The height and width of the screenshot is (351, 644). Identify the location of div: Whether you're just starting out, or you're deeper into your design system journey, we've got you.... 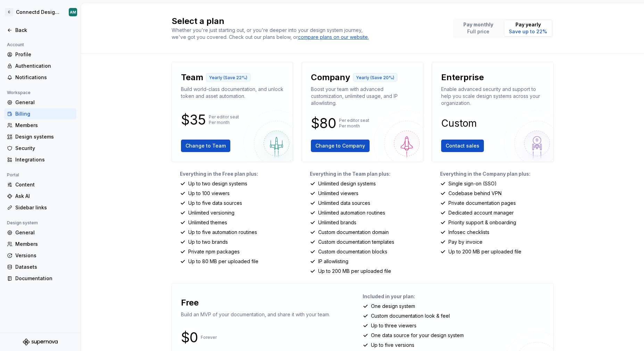
(272, 33).